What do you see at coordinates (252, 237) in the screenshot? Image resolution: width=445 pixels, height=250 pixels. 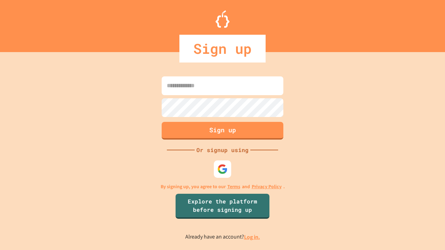 I see `a: Log in.` at bounding box center [252, 237].